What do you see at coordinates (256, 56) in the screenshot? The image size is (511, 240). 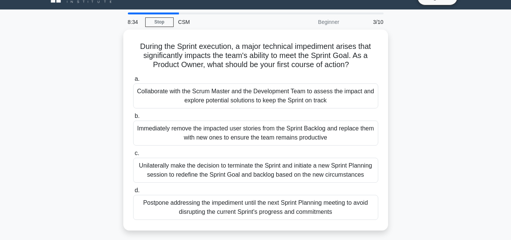 I see `h5: During the Sprint execution, a major technical impediment arises that significantly impacts the t...` at bounding box center [256, 56].